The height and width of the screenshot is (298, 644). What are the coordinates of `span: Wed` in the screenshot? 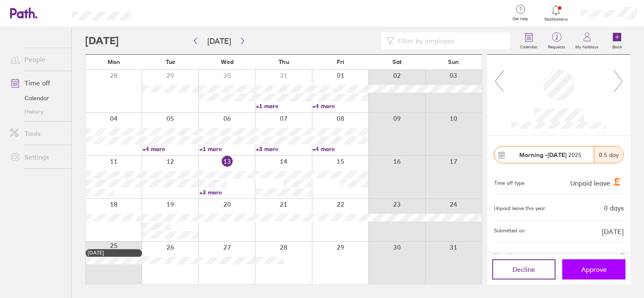 It's located at (227, 62).